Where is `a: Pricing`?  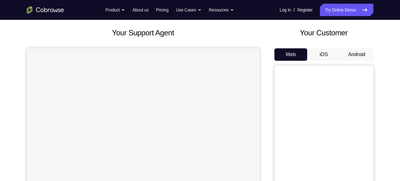
a: Pricing is located at coordinates (162, 10).